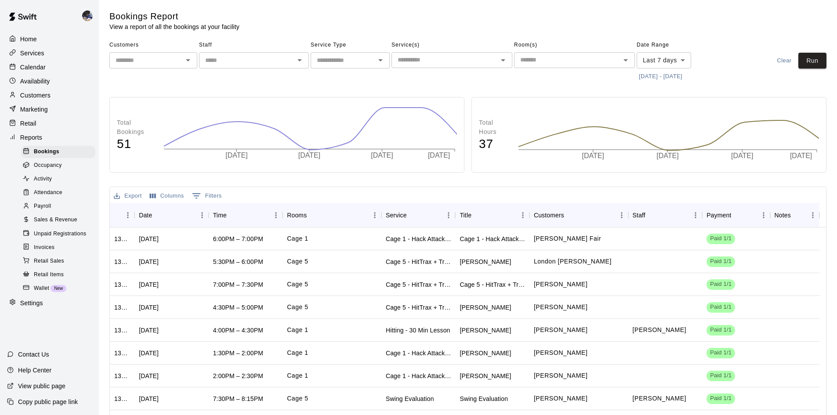 Image resolution: width=837 pixels, height=415 pixels. What do you see at coordinates (660, 399) in the screenshot?
I see `p: Kailee Powell` at bounding box center [660, 399].